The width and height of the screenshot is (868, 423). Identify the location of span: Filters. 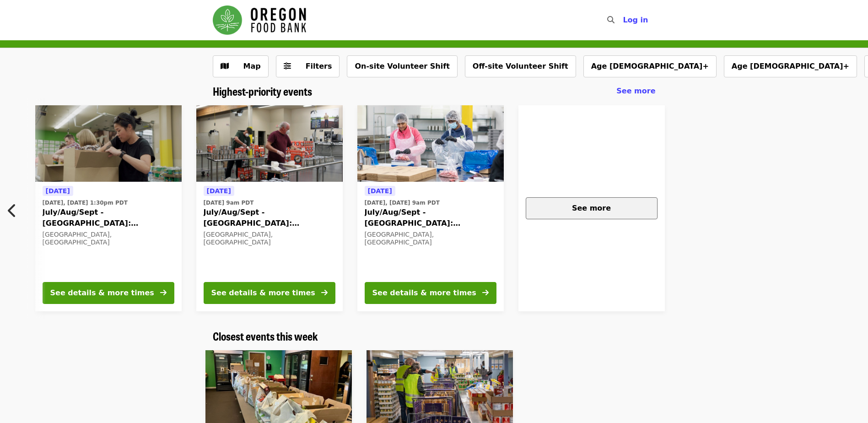
(319, 66).